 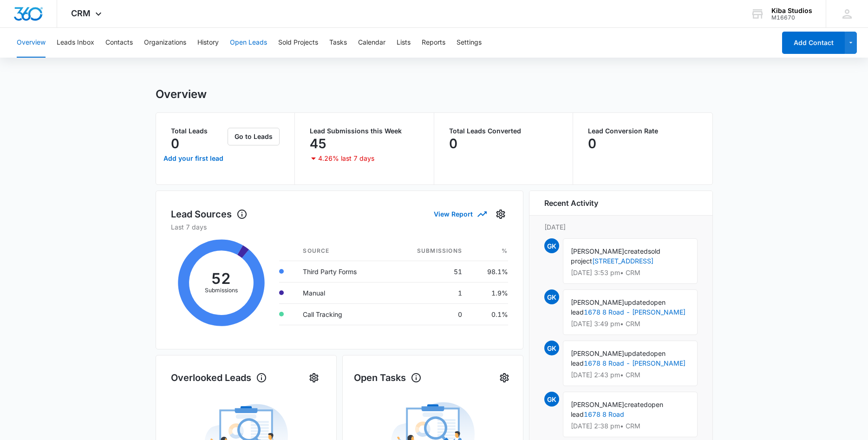 What do you see at coordinates (339, 227) in the screenshot?
I see `p: Last 7 days` at bounding box center [339, 227].